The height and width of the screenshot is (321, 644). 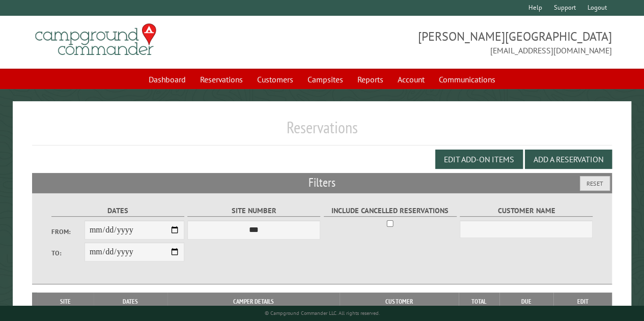 I want to click on button: Reset, so click(x=594, y=183).